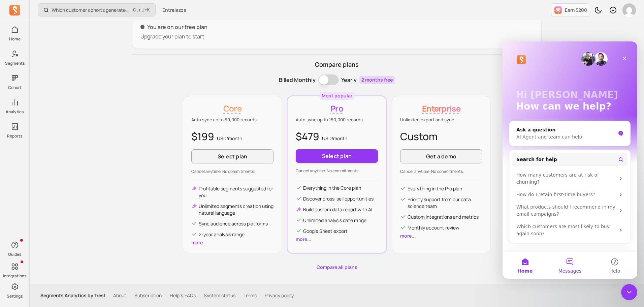  I want to click on a: About, so click(119, 296).